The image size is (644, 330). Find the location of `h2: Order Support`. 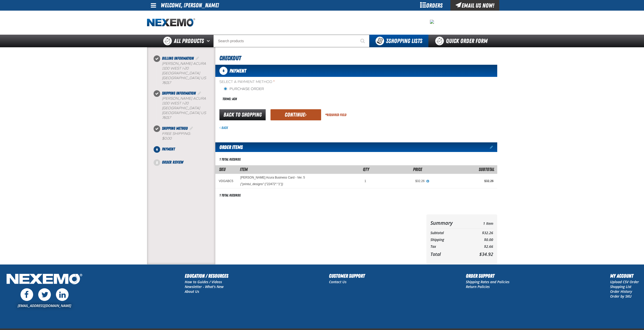

h2: Order Support is located at coordinates (488, 276).